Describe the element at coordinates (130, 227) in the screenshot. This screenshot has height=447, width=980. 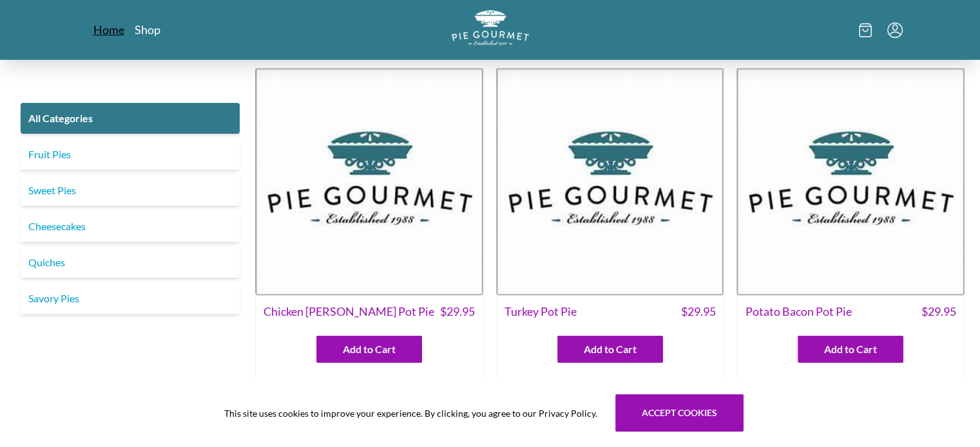
I see `a: Cheesecakes` at that location.